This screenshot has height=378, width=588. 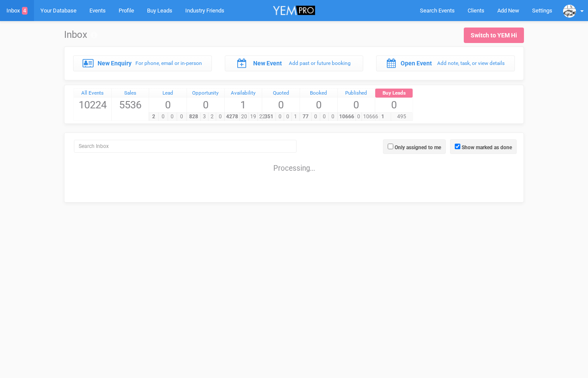 What do you see at coordinates (80, 35) in the screenshot?
I see `h1: Inbox` at bounding box center [80, 35].